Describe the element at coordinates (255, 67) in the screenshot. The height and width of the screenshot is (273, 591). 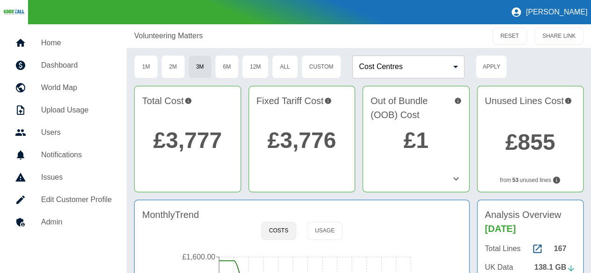
I see `button: 12M` at that location.